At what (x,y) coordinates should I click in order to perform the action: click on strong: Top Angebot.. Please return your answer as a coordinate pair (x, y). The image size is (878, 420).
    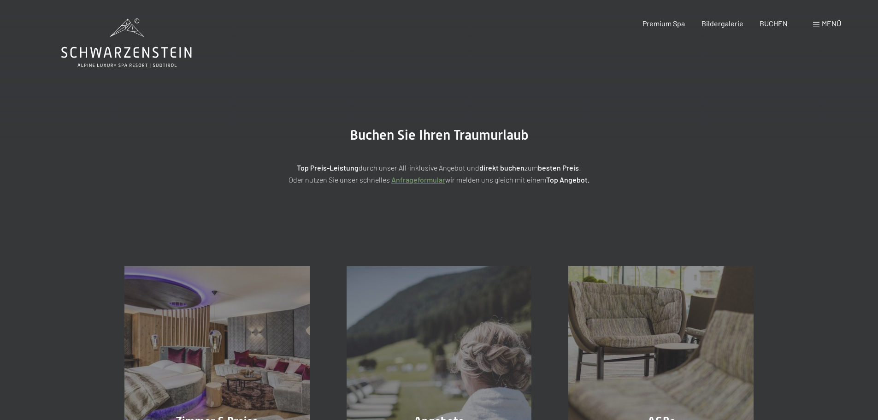
    Looking at the image, I should click on (568, 179).